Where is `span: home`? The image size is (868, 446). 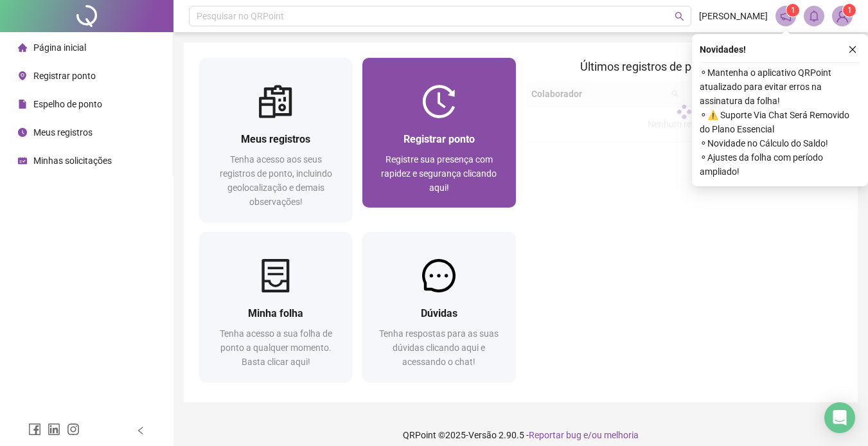 span: home is located at coordinates (23, 47).